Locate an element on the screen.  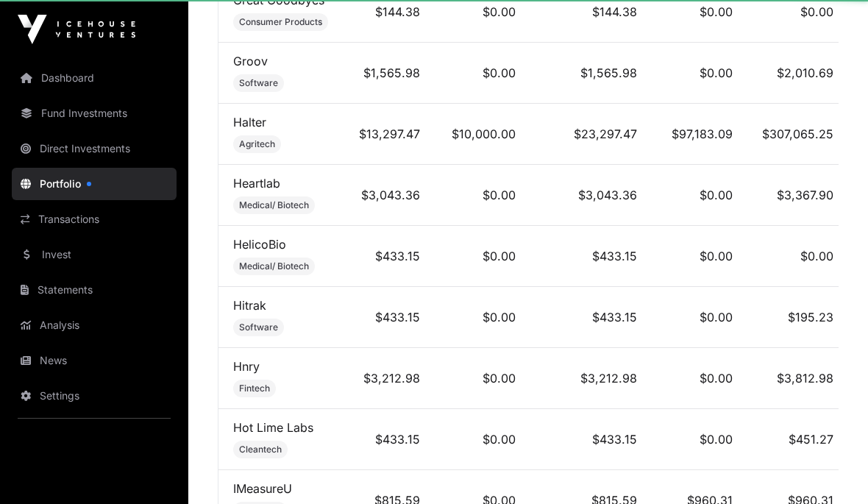
a: Hitrak is located at coordinates (249, 306).